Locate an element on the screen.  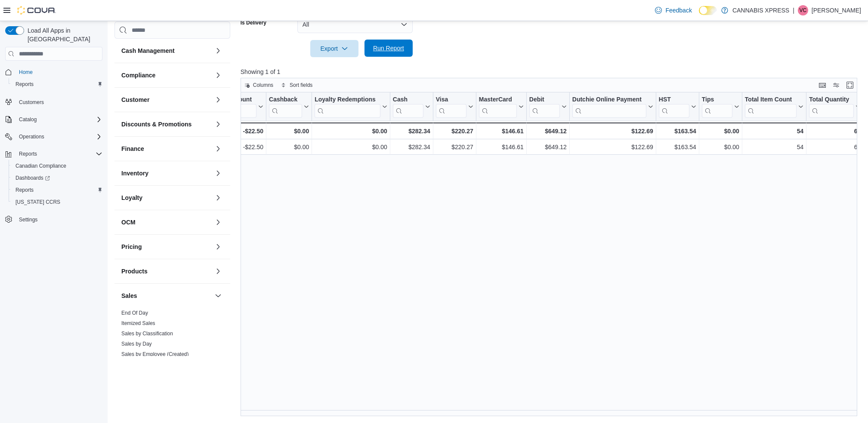
span: Washington CCRS is located at coordinates (57, 202).